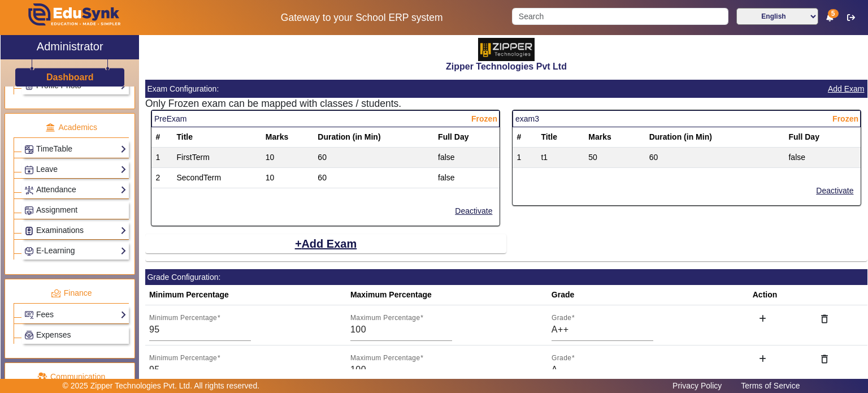 Image resolution: width=868 pixels, height=393 pixels. Describe the element at coordinates (51, 128) in the screenshot. I see `img: academic.png` at that location.